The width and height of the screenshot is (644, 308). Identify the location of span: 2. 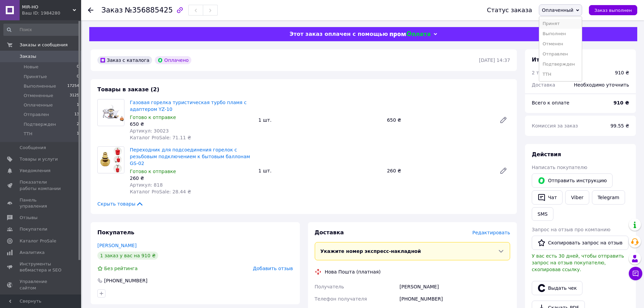
(78, 125).